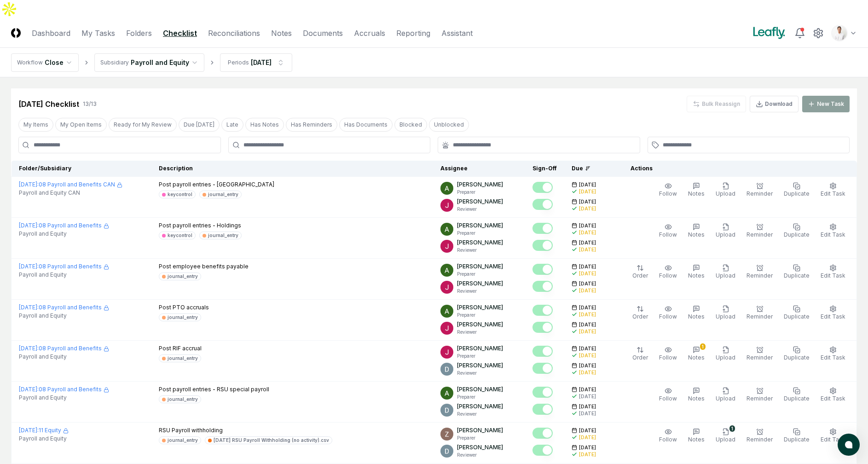  Describe the element at coordinates (446, 410) in the screenshot. I see `img: ACg8ocLeIi4Jlns6Fsr4lO0wQ1XJrFQvF4yUjbLrd1AsCAOmrfa1KQ=s96-c` at that location.